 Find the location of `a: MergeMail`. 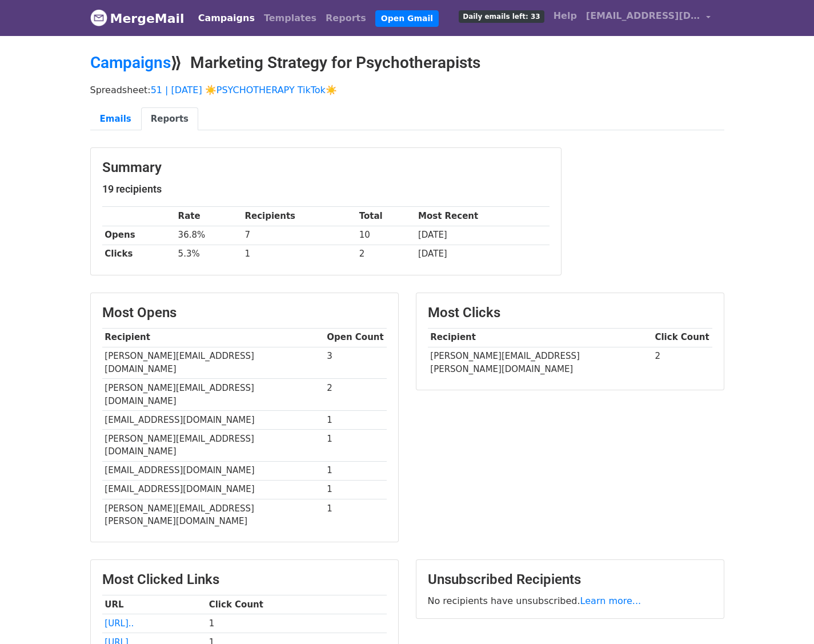

a: MergeMail is located at coordinates (137, 18).